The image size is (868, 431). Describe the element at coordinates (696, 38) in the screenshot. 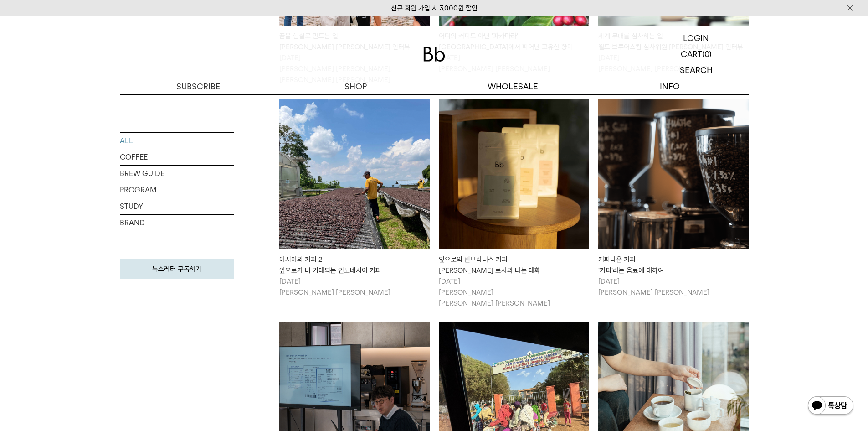

I see `p: LOGIN` at that location.